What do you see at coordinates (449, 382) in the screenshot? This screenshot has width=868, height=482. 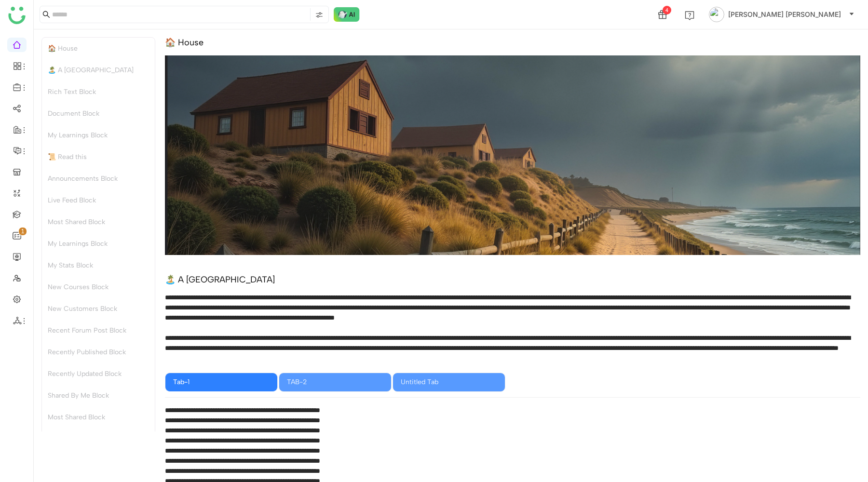 I see `div: Untitled Tab` at bounding box center [449, 382].